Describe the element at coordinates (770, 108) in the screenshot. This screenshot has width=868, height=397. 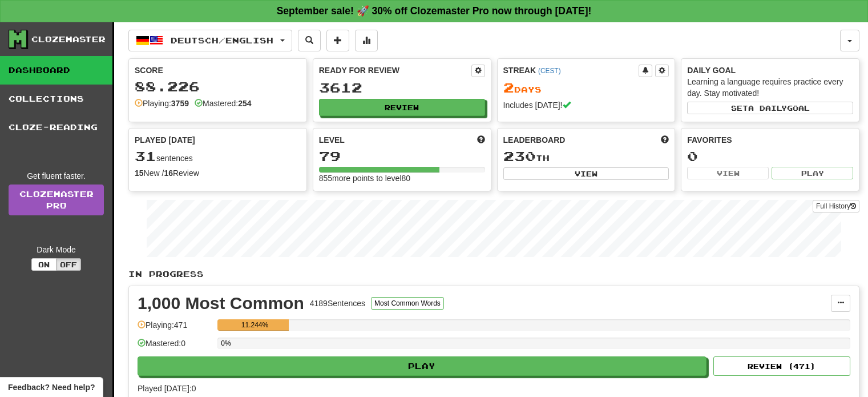
I see `button: Seta dailygoal` at that location.